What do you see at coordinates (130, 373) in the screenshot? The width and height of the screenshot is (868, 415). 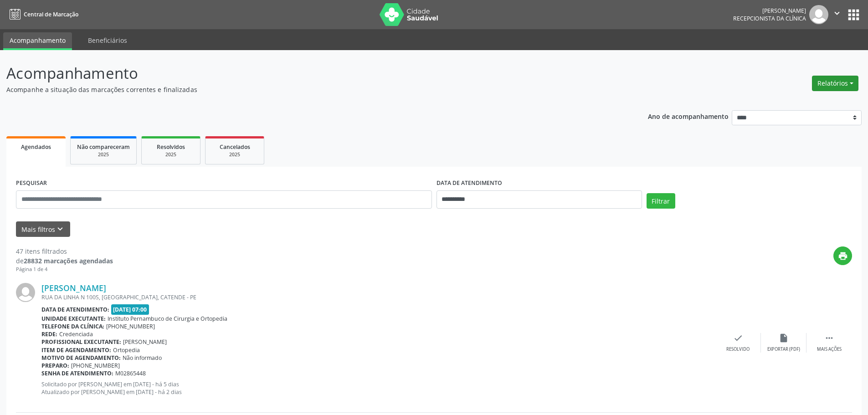 I see `span: M02865448` at bounding box center [130, 373].